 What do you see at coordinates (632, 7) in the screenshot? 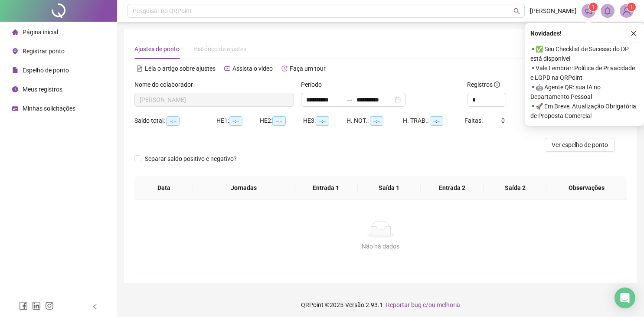
I see `sup: Atualize o seu contato no menu Meus Dados` at bounding box center [632, 7].